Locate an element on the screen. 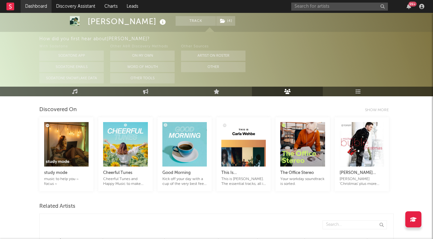  span: Related Artists is located at coordinates (57, 206).